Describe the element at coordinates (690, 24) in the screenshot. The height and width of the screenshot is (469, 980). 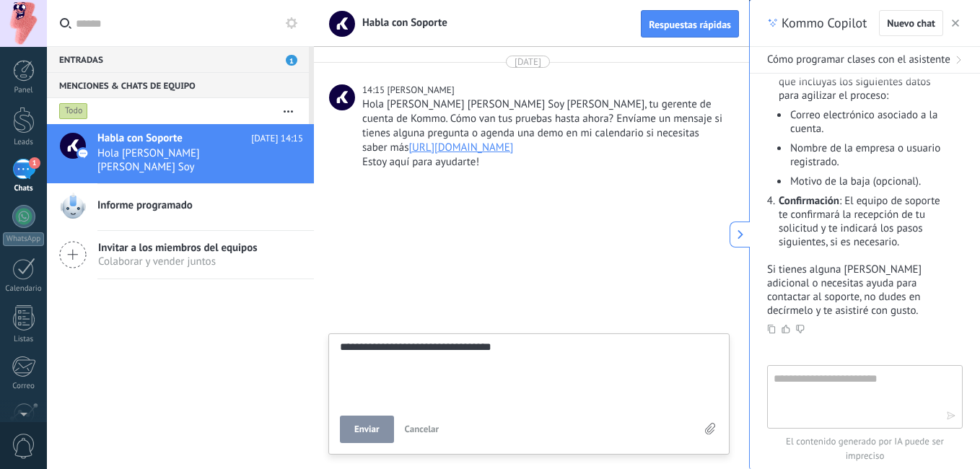
I see `span: Respuestas rápidas` at that location.